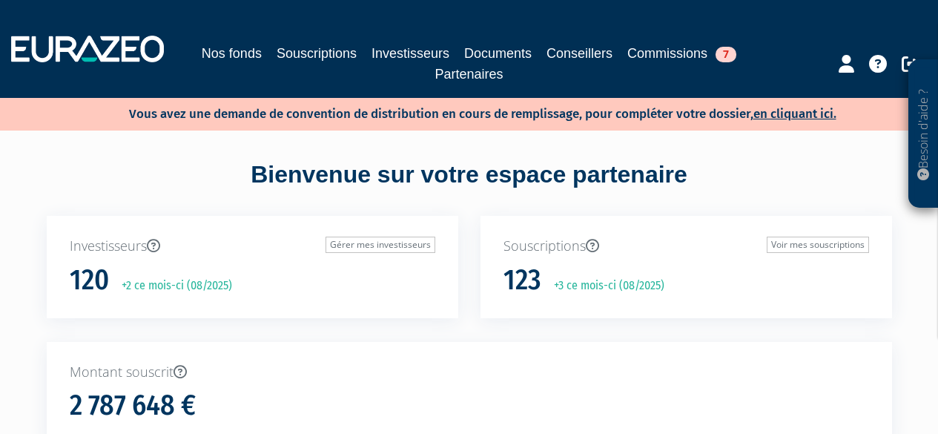 Image resolution: width=938 pixels, height=434 pixels. What do you see at coordinates (686, 246) in the screenshot?
I see `p: Souscriptions` at bounding box center [686, 246].